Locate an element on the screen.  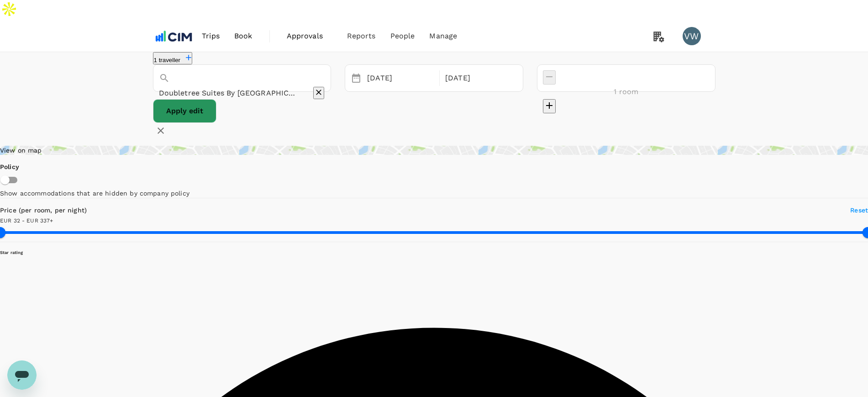
input: Search cities, hotels, work locations is located at coordinates (229, 93).